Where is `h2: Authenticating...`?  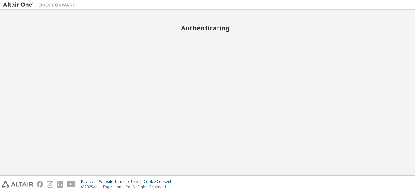
h2: Authenticating... is located at coordinates (208, 28).